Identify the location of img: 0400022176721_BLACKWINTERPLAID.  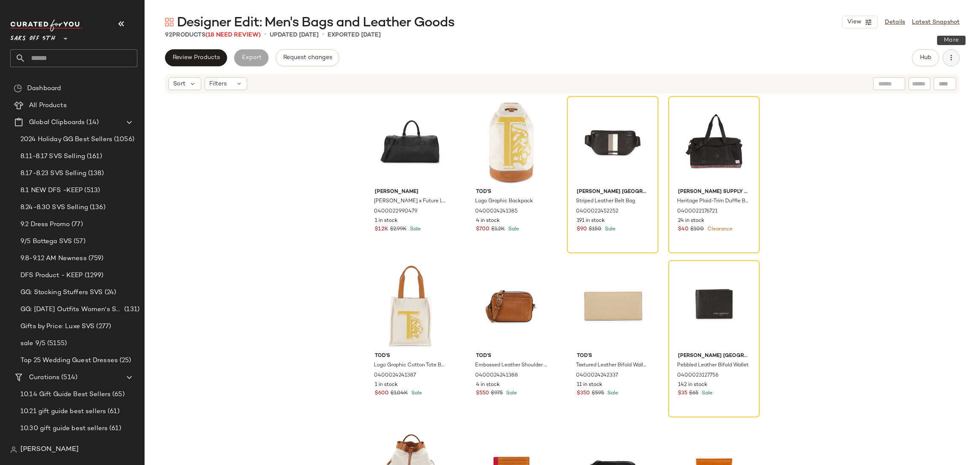
(714, 142).